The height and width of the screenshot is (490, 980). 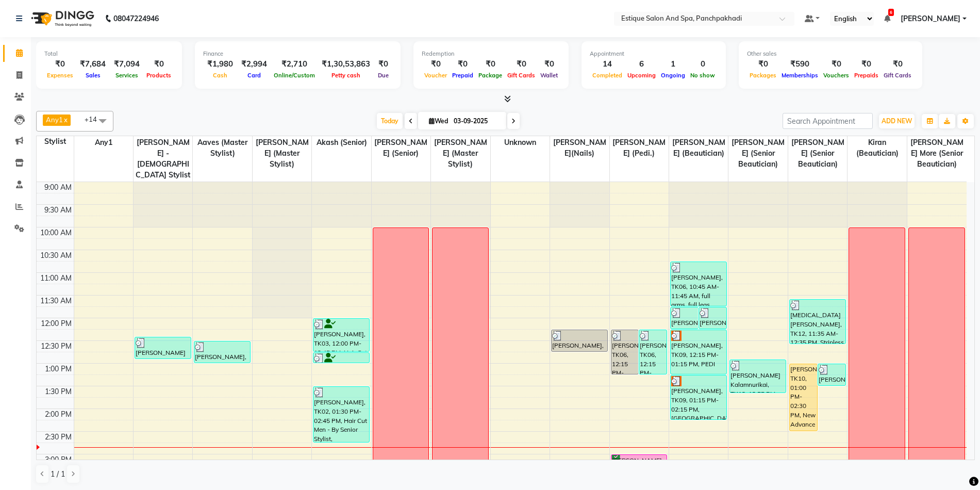 What do you see at coordinates (58, 210) in the screenshot?
I see `div: 9:30 AM` at bounding box center [58, 210].